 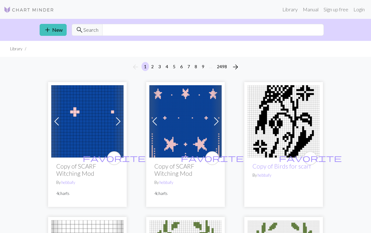 What do you see at coordinates (181, 66) in the screenshot?
I see `button: 6` at bounding box center [181, 66].